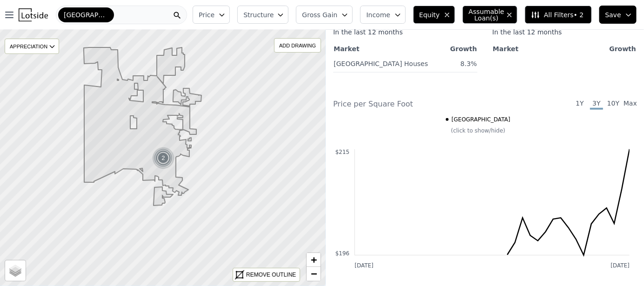 The height and width of the screenshot is (286, 644). I want to click on button: Price, so click(212, 14).